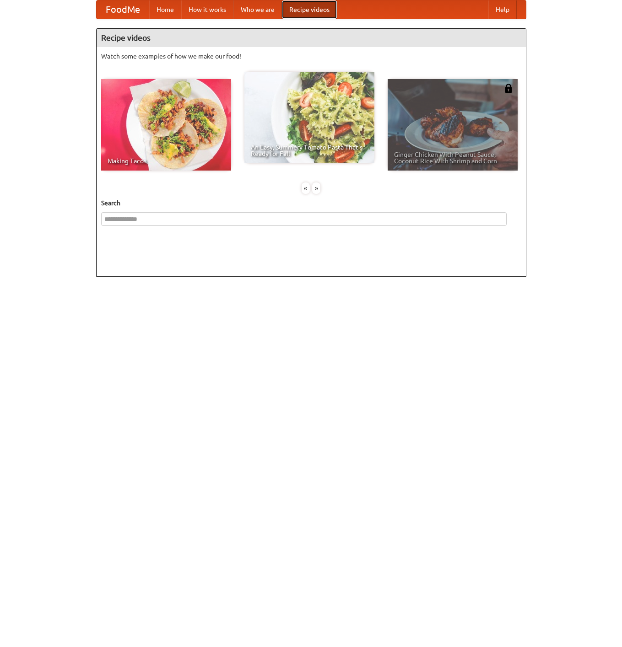  What do you see at coordinates (123, 10) in the screenshot?
I see `a: FoodMe` at bounding box center [123, 10].